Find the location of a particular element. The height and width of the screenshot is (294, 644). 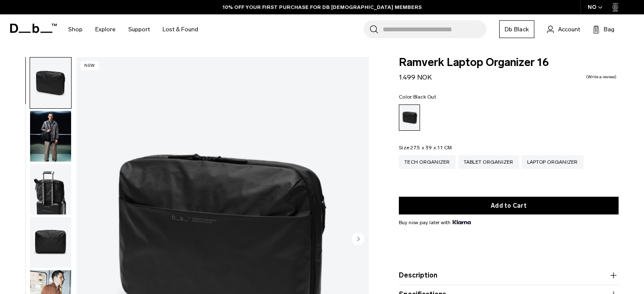

a: Account is located at coordinates (564, 29).